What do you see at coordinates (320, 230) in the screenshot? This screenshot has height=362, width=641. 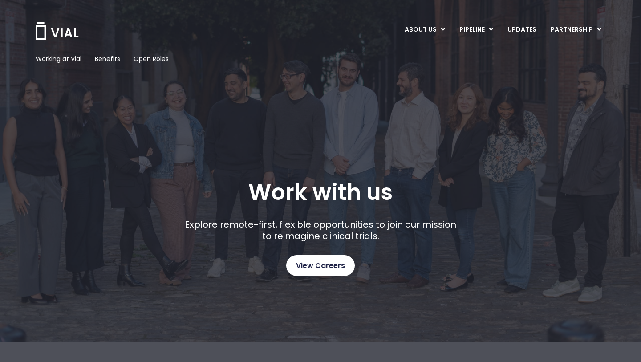 I see `p: Explore remote-first, flexible opportunities to join our mission to reimagine clinical trials.` at bounding box center [320, 230].